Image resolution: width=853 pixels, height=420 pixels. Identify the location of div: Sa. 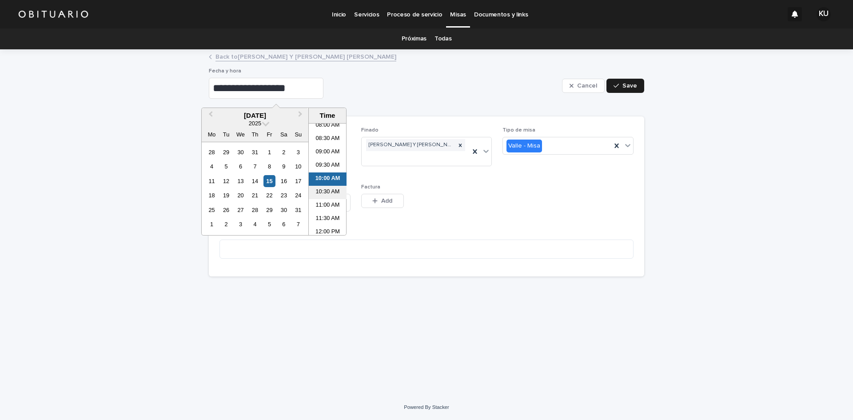
(284, 134).